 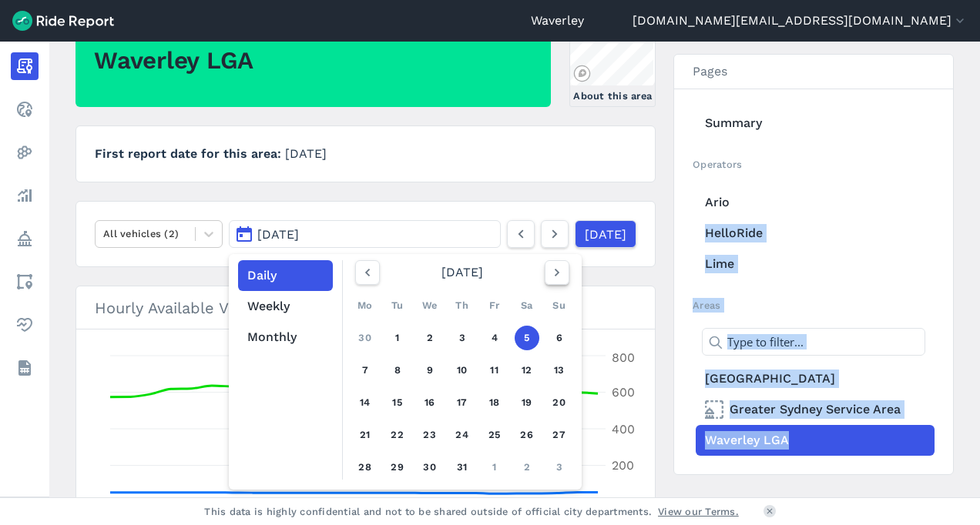 I want to click on div: Th, so click(x=462, y=306).